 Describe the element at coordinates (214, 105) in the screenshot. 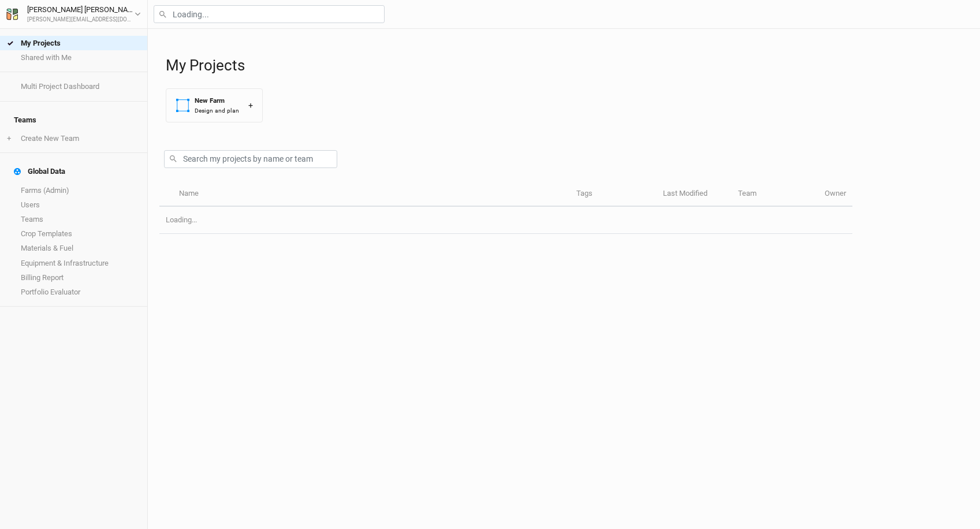

I see `button: New FarmDesign and plan+` at that location.